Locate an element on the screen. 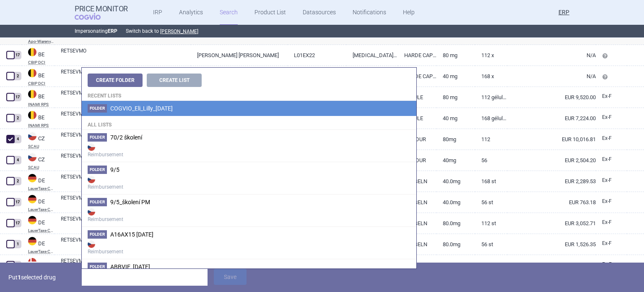 This screenshot has width=644, height=292. p: Impersonating Switch back to is located at coordinates (322, 31).